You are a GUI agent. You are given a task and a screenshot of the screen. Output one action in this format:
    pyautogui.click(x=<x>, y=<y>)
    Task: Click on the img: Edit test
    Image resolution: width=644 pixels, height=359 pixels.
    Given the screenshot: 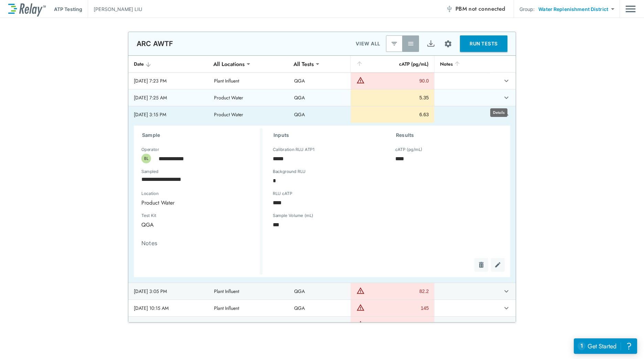 What is the action you would take?
    pyautogui.click(x=498, y=265)
    